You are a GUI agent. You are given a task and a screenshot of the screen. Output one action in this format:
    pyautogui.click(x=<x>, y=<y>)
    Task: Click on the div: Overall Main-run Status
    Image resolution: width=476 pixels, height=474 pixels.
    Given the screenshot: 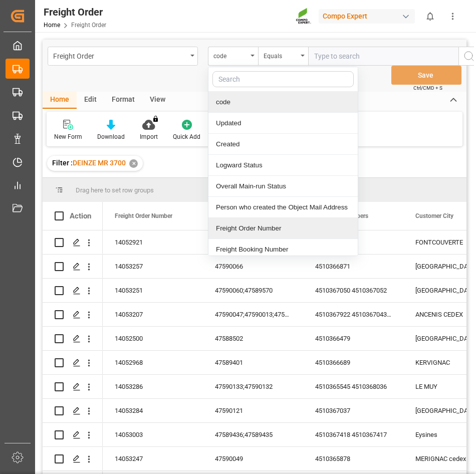 What is the action you would take?
    pyautogui.click(x=283, y=186)
    